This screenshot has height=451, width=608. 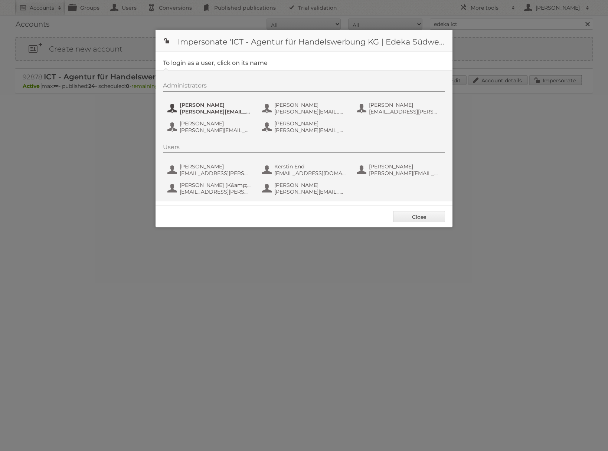 I want to click on span: Kerstin End, so click(x=310, y=167).